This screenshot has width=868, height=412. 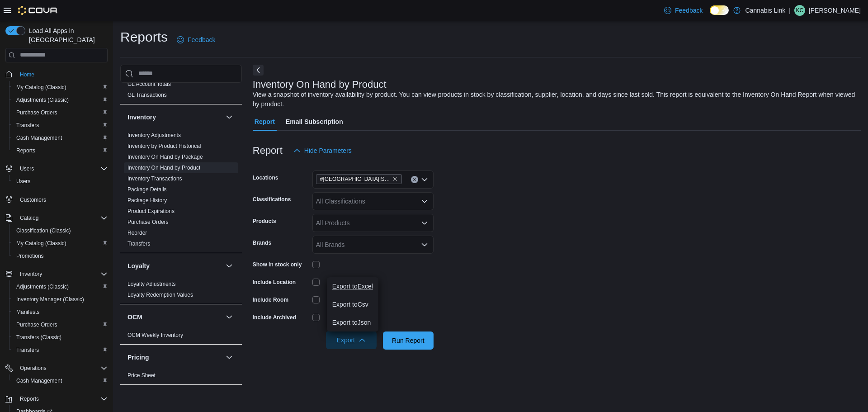 What do you see at coordinates (37, 112) in the screenshot?
I see `a: Purchase Orders` at bounding box center [37, 112].